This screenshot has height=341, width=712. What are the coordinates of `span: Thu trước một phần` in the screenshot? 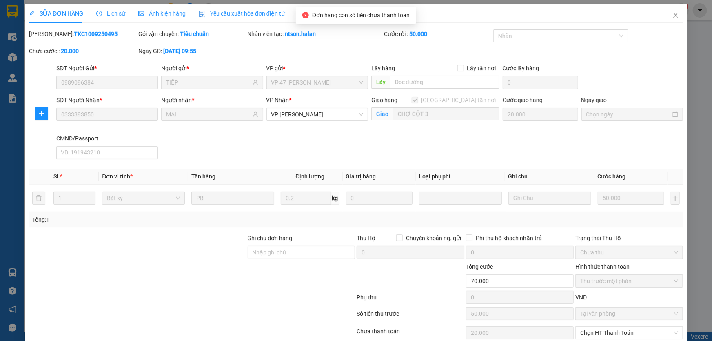 It's located at (629, 281).